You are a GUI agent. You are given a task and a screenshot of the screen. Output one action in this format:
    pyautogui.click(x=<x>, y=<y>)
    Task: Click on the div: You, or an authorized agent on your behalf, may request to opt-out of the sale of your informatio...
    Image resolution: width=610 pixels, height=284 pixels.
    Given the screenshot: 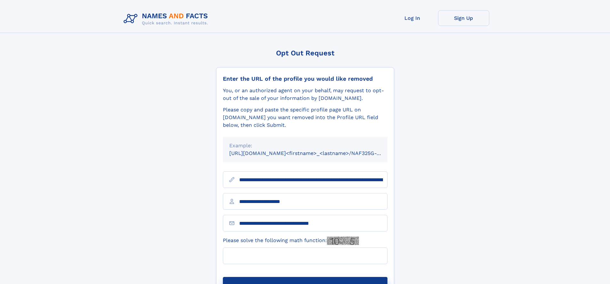 What is the action you would take?
    pyautogui.click(x=305, y=94)
    